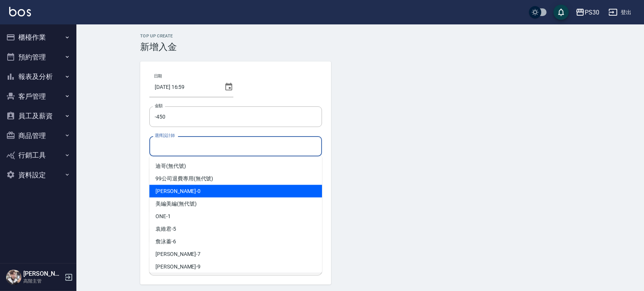 This screenshot has width=644, height=291. Describe the element at coordinates (166, 241) in the screenshot. I see `span: 詹泳蓁 -6` at that location.